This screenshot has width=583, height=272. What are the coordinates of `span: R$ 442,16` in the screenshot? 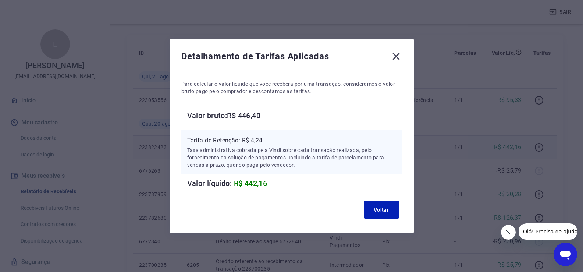 It's located at (251, 183).